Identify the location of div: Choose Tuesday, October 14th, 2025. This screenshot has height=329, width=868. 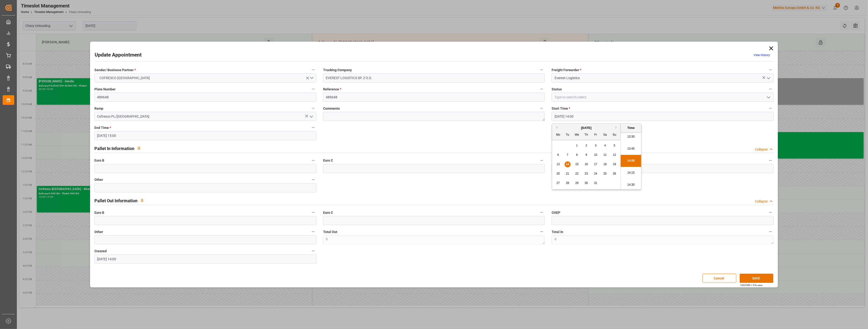
(568, 164).